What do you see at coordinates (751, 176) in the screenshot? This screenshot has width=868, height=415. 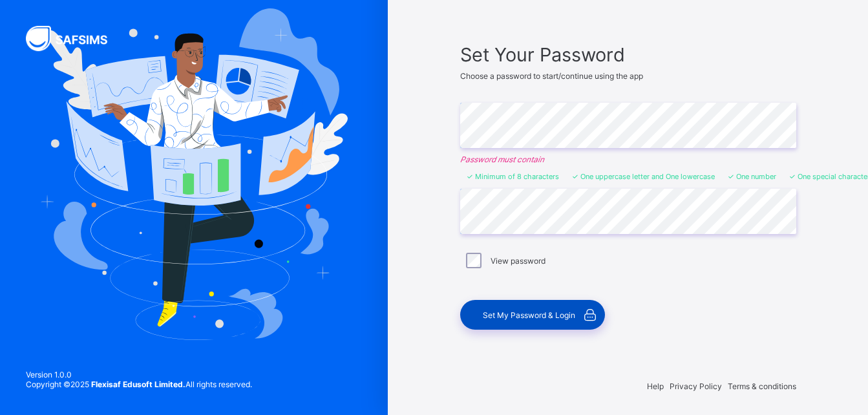 I see `li: One number` at bounding box center [751, 176].